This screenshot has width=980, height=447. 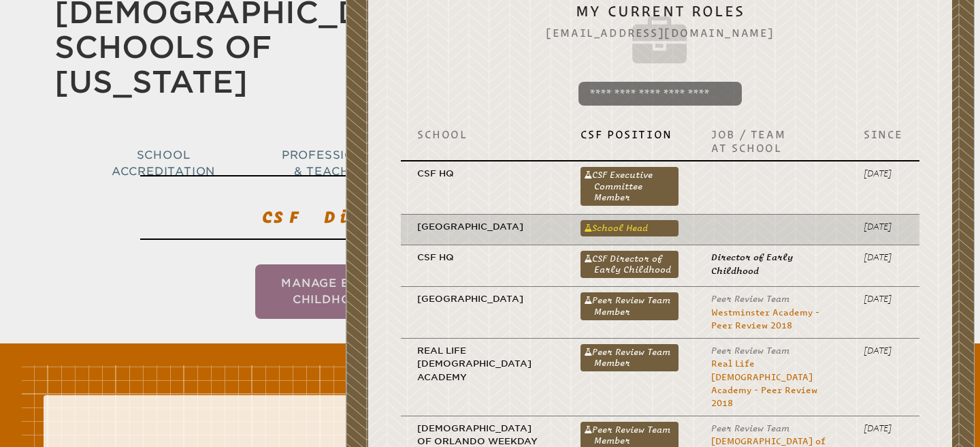 What do you see at coordinates (629, 135) in the screenshot?
I see `p: CSF Position` at bounding box center [629, 135].